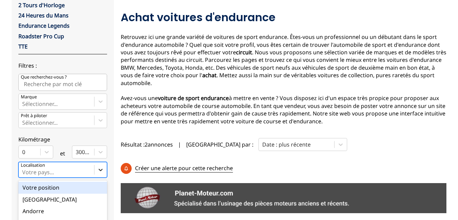 Image resolution: width=458 pixels, height=220 pixels. Describe the element at coordinates (34, 116) in the screenshot. I see `p: Prêt à piloter` at that location.